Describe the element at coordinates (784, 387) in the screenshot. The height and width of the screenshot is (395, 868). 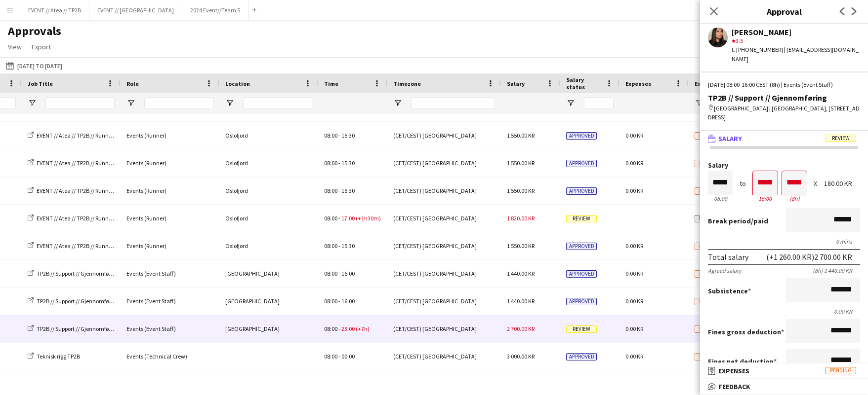
I see `mat-expansion-panel-header: Feedback` at that location.